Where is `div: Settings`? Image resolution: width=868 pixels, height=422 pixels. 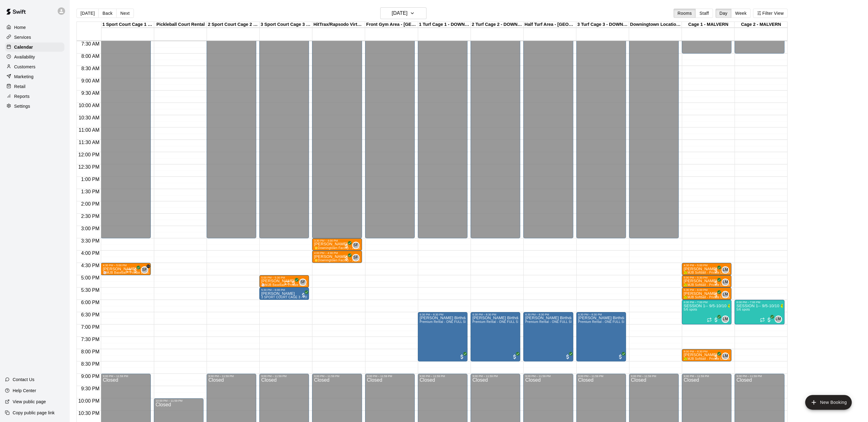 div: Settings is located at coordinates (35, 107).